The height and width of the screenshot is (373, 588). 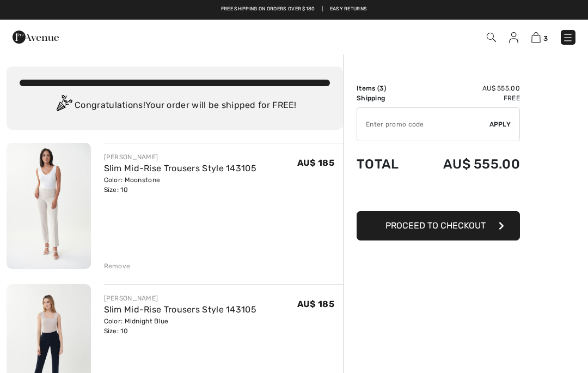 I want to click on td: Total, so click(x=386, y=164).